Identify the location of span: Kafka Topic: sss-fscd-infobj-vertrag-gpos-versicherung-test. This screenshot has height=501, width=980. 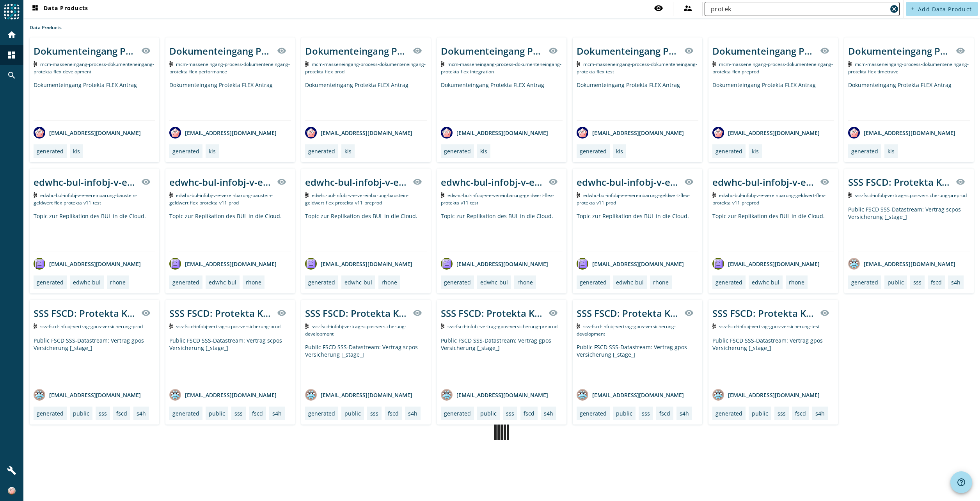
(769, 326).